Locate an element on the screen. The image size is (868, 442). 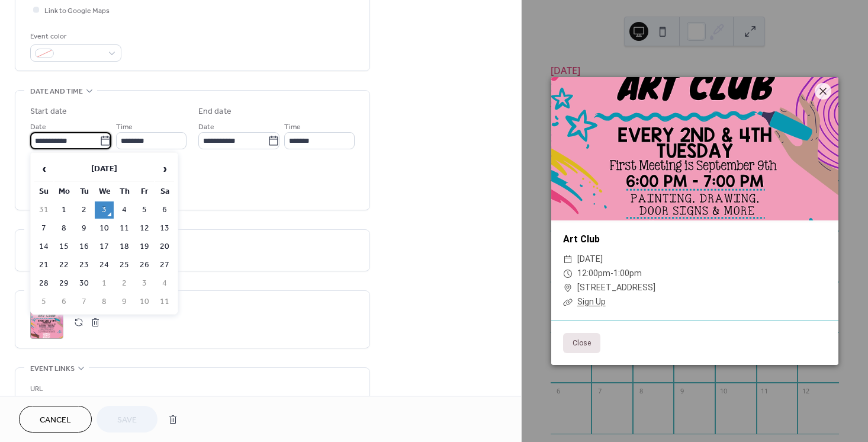
td: 12 is located at coordinates (144, 228).